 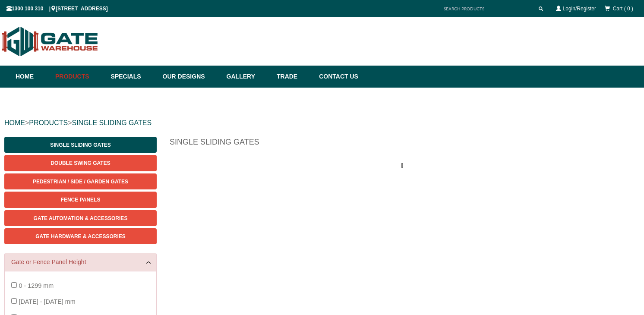 I want to click on a: HOME, so click(x=15, y=122).